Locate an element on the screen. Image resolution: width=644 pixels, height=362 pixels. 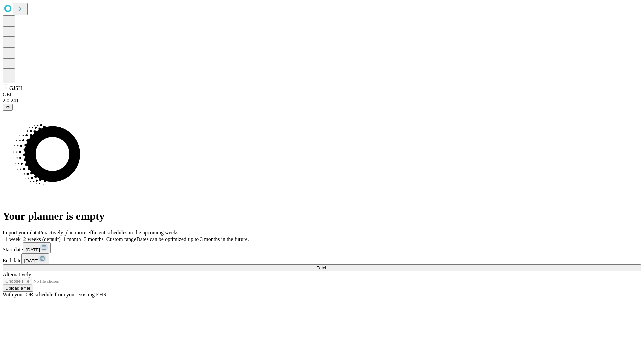
span: 1 week is located at coordinates (13, 239).